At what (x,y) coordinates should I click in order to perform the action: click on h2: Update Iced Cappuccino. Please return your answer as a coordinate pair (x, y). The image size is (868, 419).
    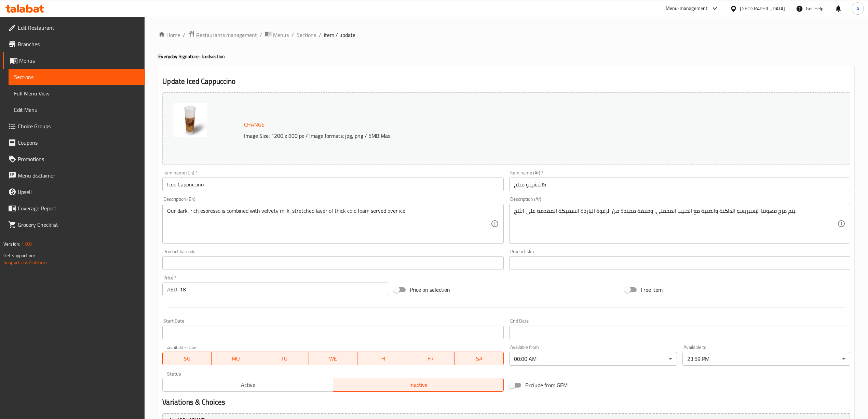
    Looking at the image, I should click on (506, 82).